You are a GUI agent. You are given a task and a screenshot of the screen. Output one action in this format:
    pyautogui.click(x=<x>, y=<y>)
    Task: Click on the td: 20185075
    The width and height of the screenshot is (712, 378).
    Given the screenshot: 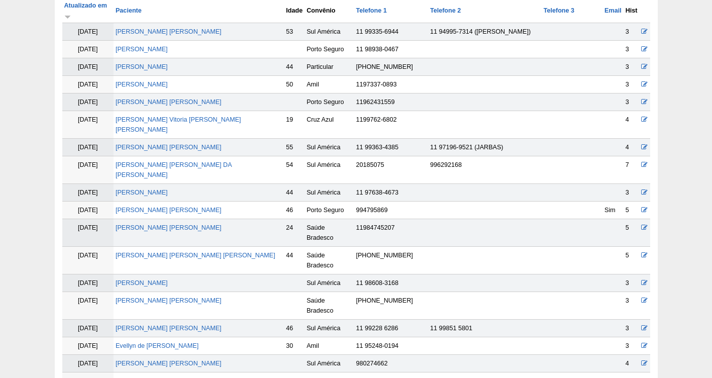 What is the action you would take?
    pyautogui.click(x=391, y=170)
    